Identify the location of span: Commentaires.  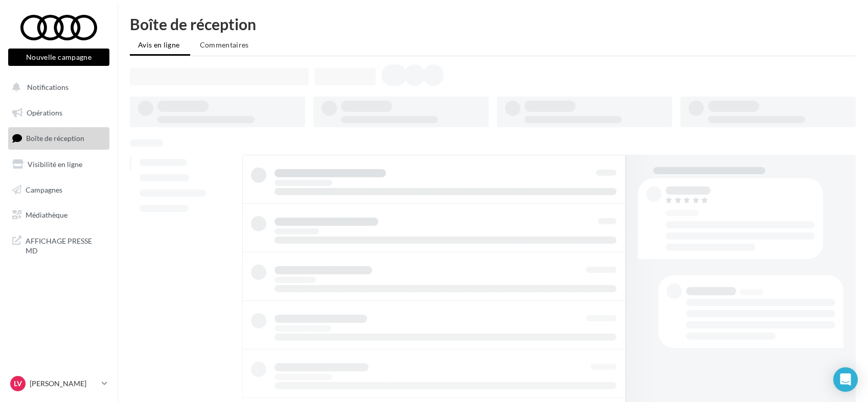
(224, 44).